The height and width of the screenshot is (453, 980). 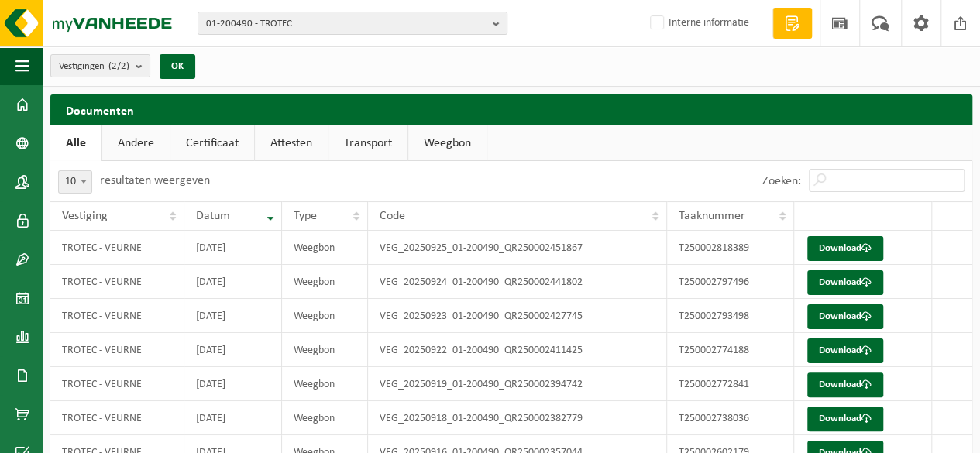 What do you see at coordinates (731, 316) in the screenshot?
I see `td: T250002793498` at bounding box center [731, 316].